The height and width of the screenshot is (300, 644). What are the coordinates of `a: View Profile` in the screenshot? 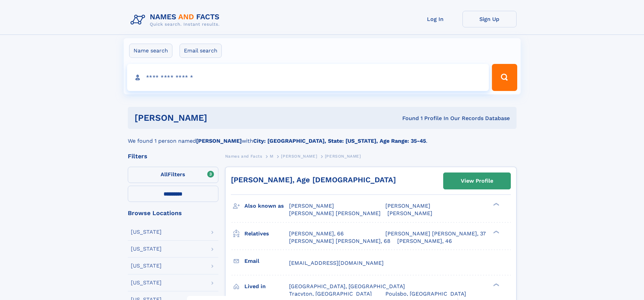 It's located at (477, 181).